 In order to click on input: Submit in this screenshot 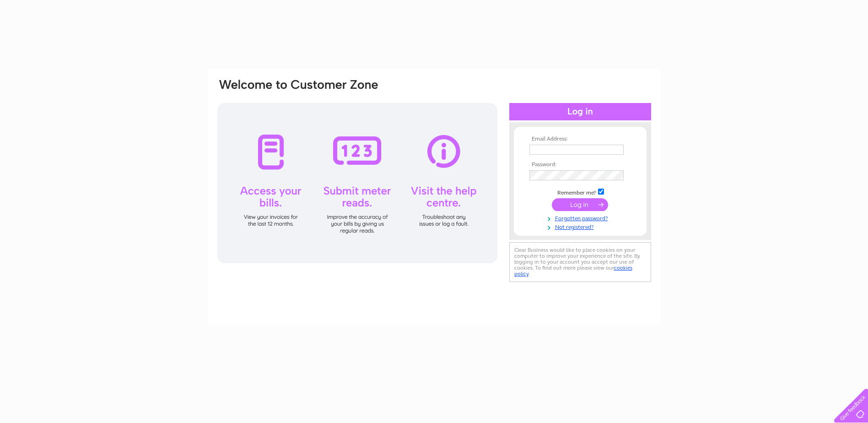, I will do `click(579, 204)`.